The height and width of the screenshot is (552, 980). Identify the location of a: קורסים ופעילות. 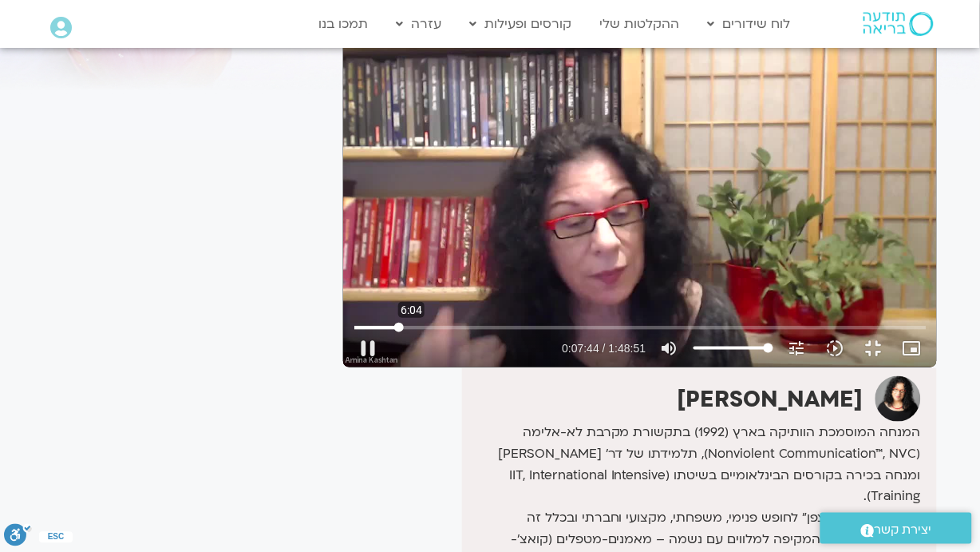
(521, 24).